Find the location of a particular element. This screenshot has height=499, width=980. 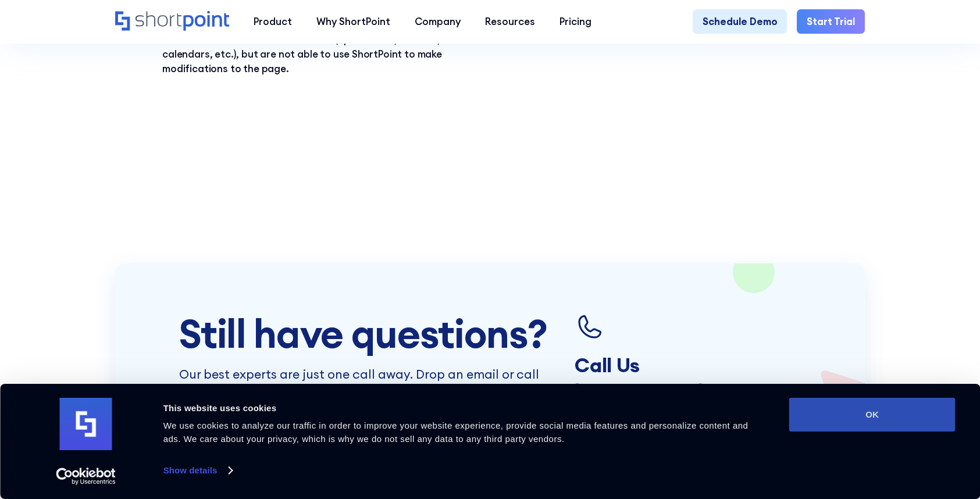

h3: Call Us is located at coordinates (687, 365).